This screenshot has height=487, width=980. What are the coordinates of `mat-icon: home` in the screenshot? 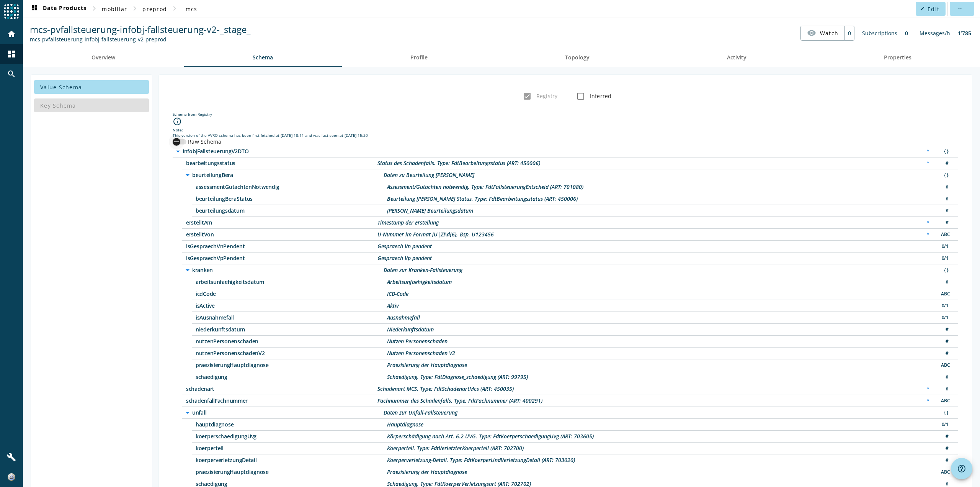 It's located at (12, 34).